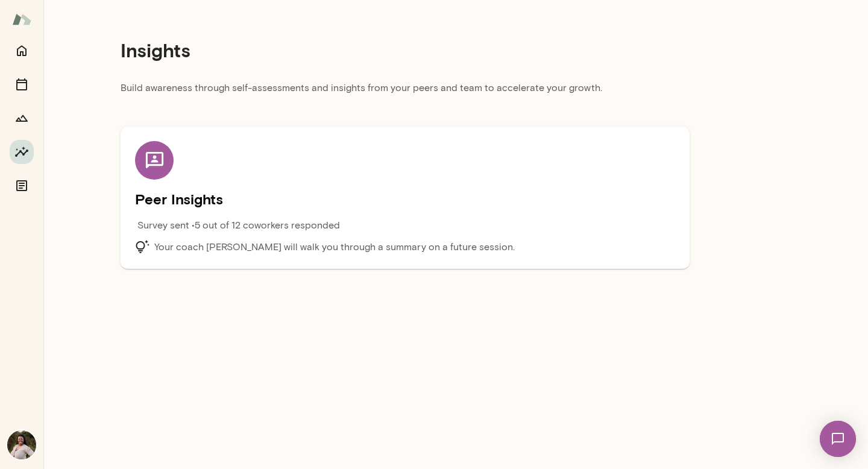 Image resolution: width=868 pixels, height=469 pixels. What do you see at coordinates (22, 118) in the screenshot?
I see `button: Growth Plan` at bounding box center [22, 118].